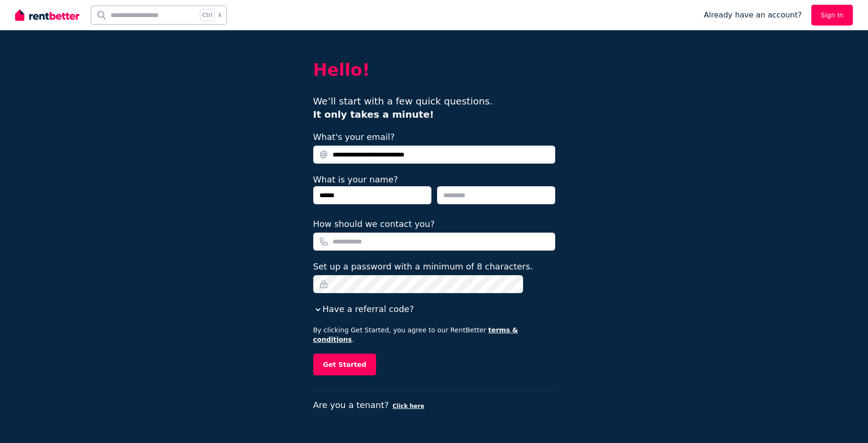 Image resolution: width=868 pixels, height=443 pixels. What do you see at coordinates (434, 335) in the screenshot?
I see `p: By clicking Get Started, you agree to our RentBetter .` at bounding box center [434, 335].